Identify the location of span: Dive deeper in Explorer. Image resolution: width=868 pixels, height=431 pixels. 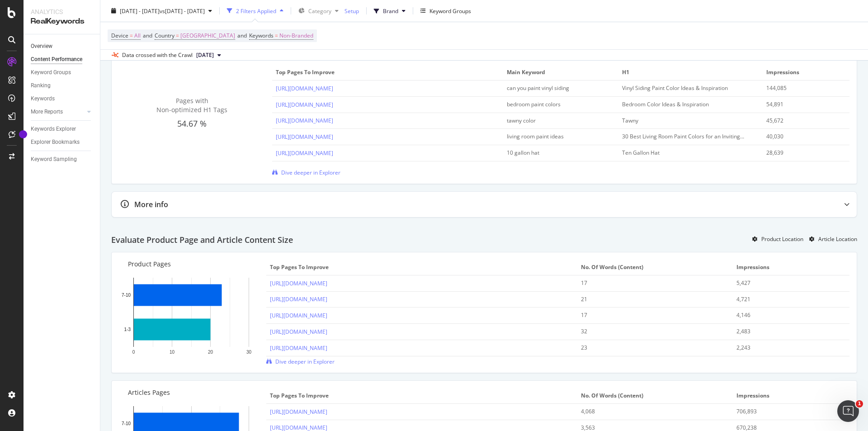
(304, 362).